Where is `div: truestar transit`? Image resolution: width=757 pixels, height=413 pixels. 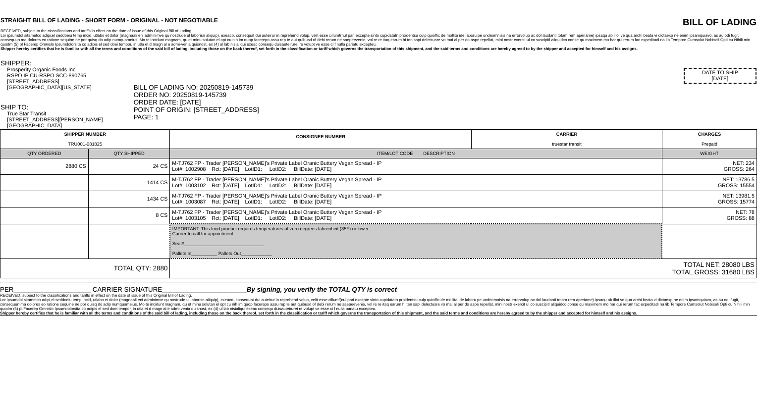 div: truestar transit is located at coordinates (567, 144).